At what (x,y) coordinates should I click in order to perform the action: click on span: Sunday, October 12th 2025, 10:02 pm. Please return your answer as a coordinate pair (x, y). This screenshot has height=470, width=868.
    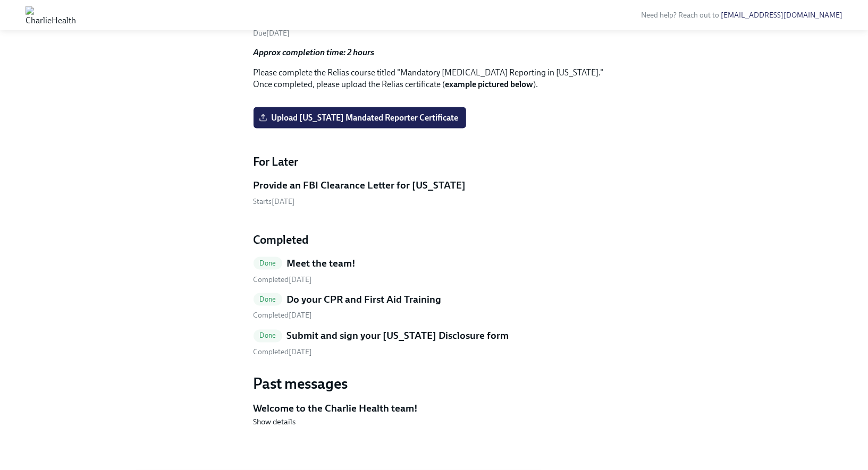
    Looking at the image, I should click on (283, 316).